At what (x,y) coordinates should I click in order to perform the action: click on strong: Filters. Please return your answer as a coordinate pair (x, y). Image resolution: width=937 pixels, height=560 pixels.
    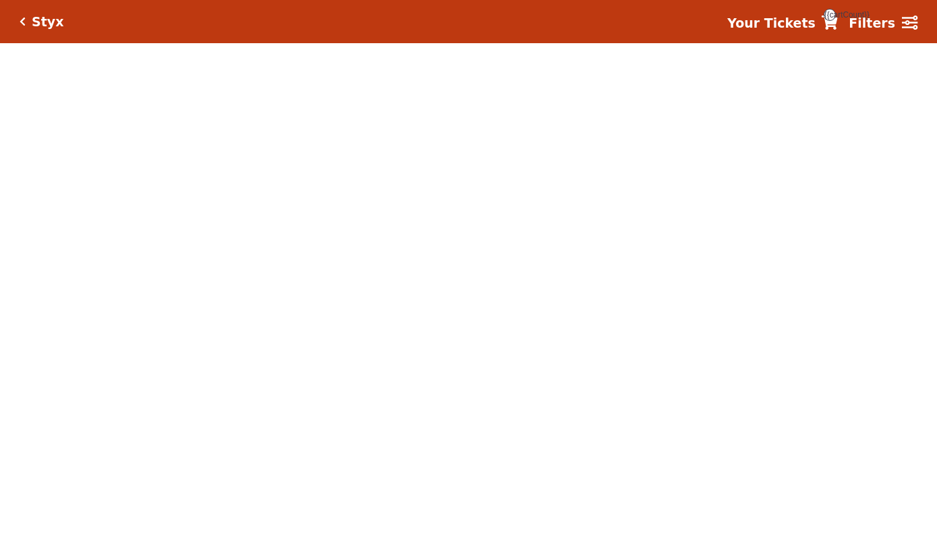
    Looking at the image, I should click on (872, 23).